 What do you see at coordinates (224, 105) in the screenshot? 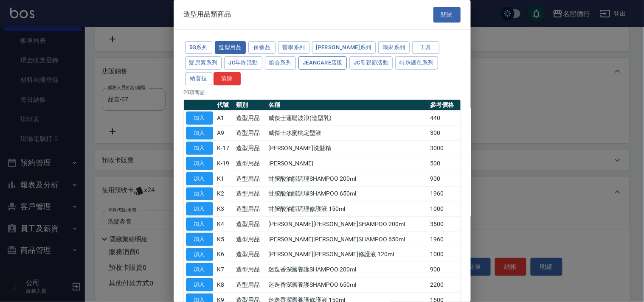
I see `th: 代號` at bounding box center [224, 105].